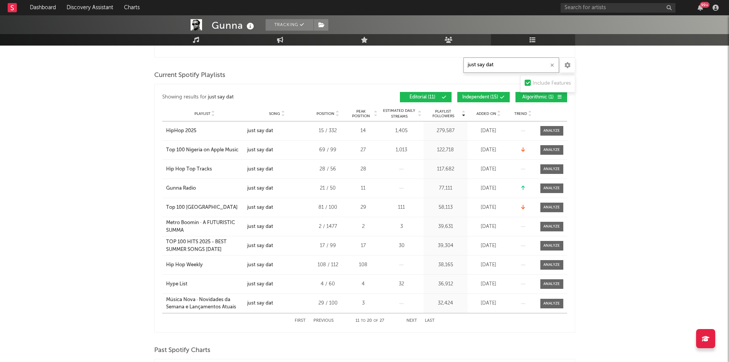  I want to click on div: 17 / 99, so click(328, 246).